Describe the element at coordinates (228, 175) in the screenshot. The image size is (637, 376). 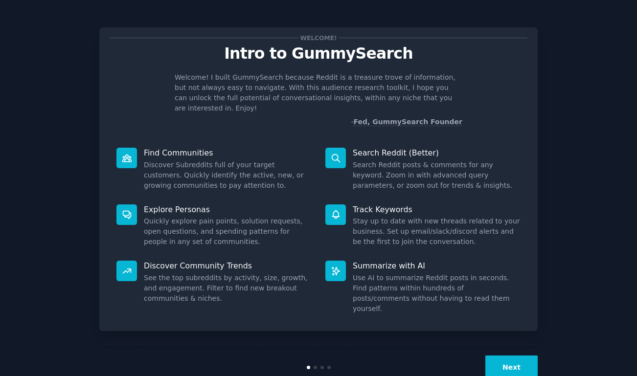
I see `dd: Discover Subreddits full of your target customers. Quickly identify the active, new, or growing c...` at that location.